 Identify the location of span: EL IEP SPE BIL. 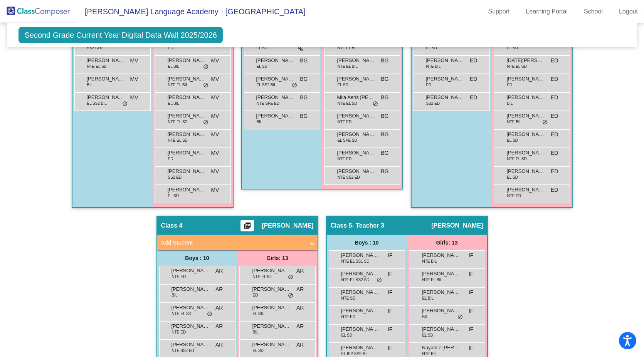
(355, 354).